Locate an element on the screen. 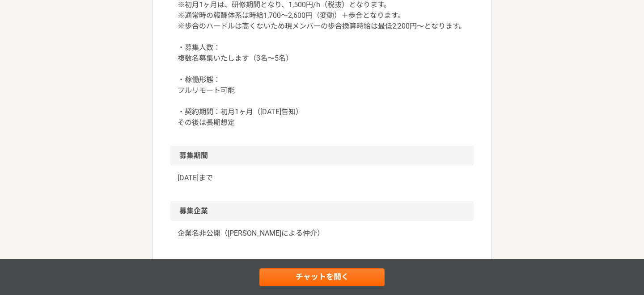  h2: 募集企業 is located at coordinates (322, 211).